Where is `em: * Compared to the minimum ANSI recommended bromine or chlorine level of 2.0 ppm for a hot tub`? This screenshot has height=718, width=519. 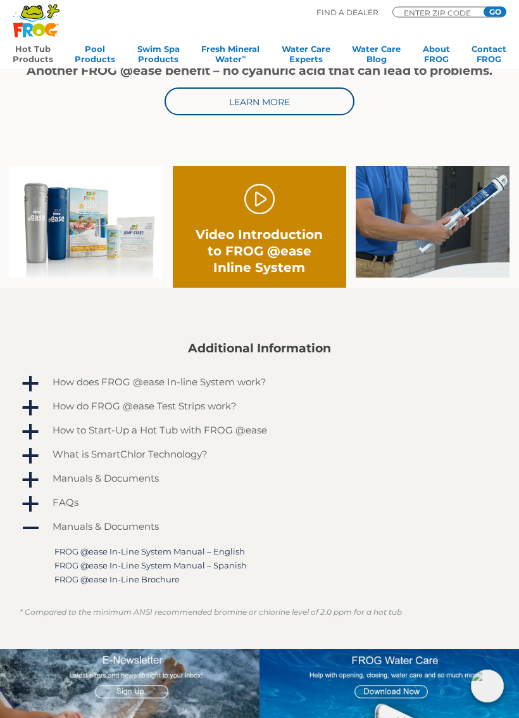 em: * Compared to the minimum ANSI recommended bromine or chlorine level of 2.0 ppm for a hot tub is located at coordinates (211, 612).